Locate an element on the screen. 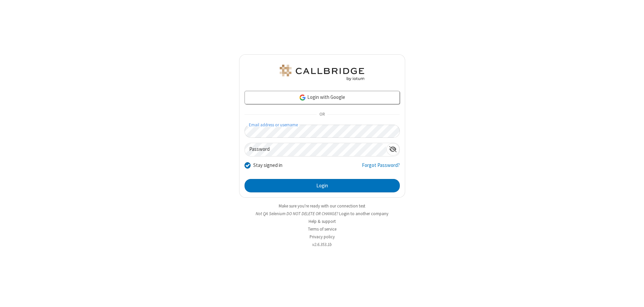 This screenshot has width=644, height=307. a: Make sure you're ready with our connection test is located at coordinates (322, 206).